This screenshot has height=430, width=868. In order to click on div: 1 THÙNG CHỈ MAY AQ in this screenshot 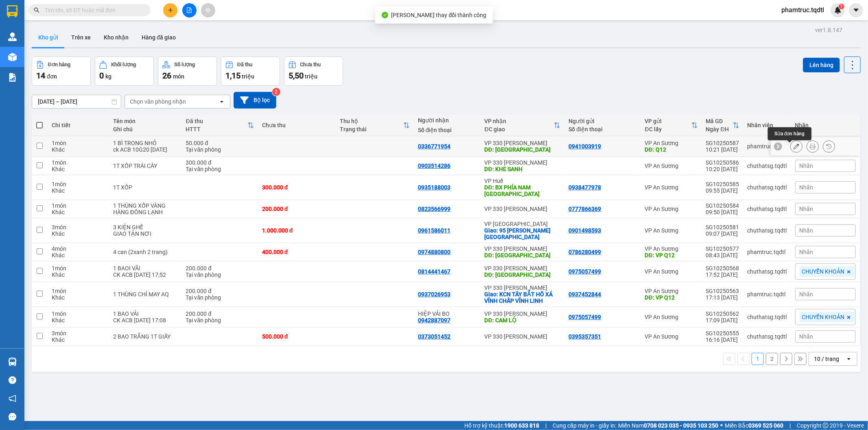, I will do `click(145, 294)`.